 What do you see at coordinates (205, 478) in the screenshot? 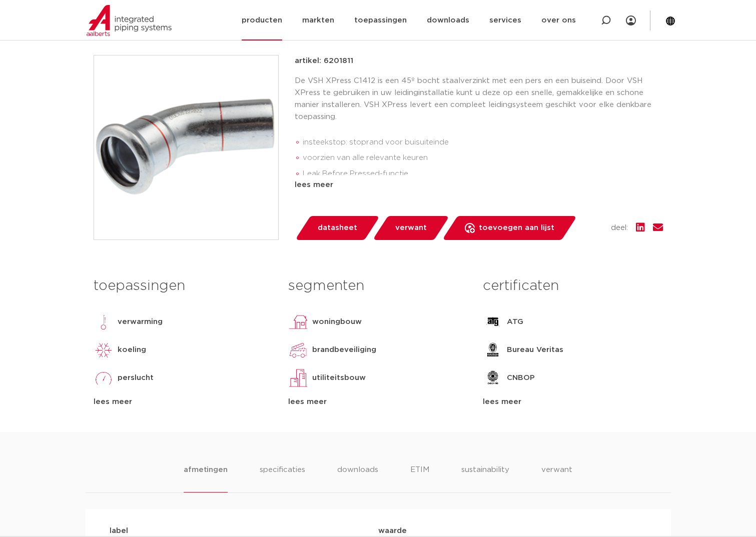
I see `li: afmetingen` at bounding box center [205, 478].